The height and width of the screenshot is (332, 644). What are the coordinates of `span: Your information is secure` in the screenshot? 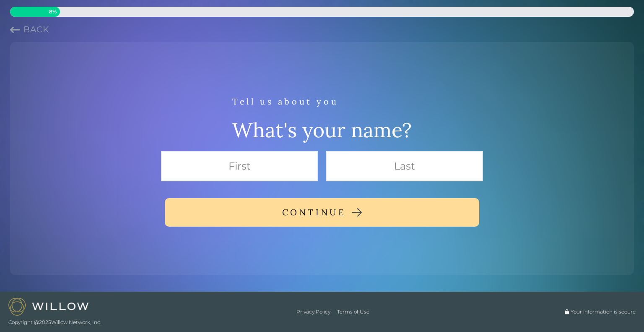 It's located at (603, 312).